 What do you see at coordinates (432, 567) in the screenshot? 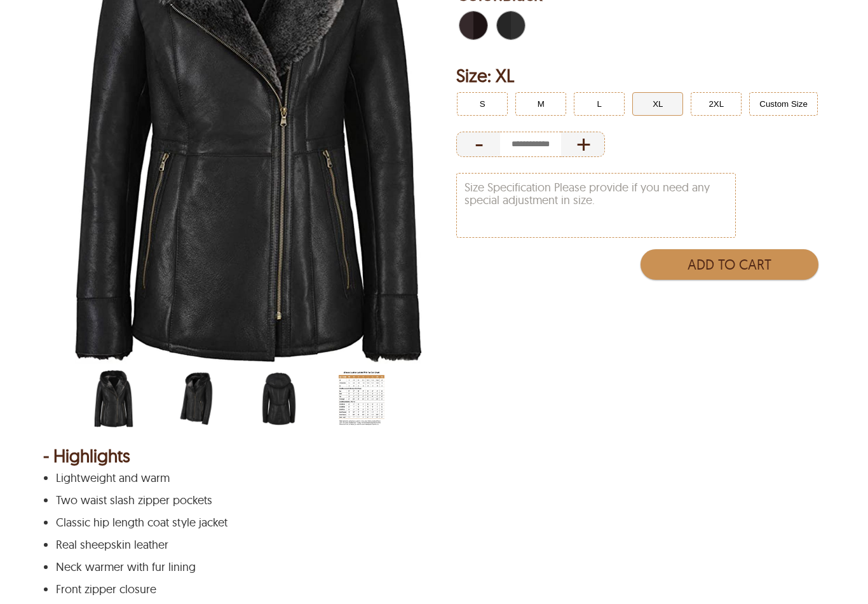
I see `p: Neck warmer with fur lining` at bounding box center [432, 567].